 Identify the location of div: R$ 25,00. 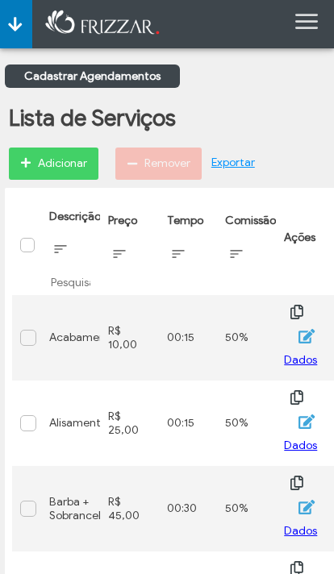
(129, 423).